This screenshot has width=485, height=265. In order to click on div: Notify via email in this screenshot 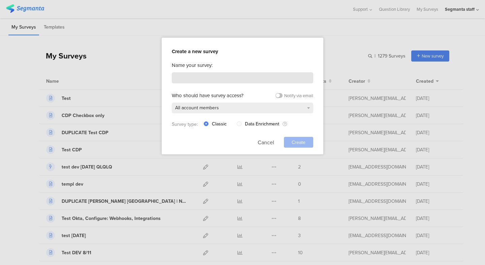, I will do `click(299, 96)`.